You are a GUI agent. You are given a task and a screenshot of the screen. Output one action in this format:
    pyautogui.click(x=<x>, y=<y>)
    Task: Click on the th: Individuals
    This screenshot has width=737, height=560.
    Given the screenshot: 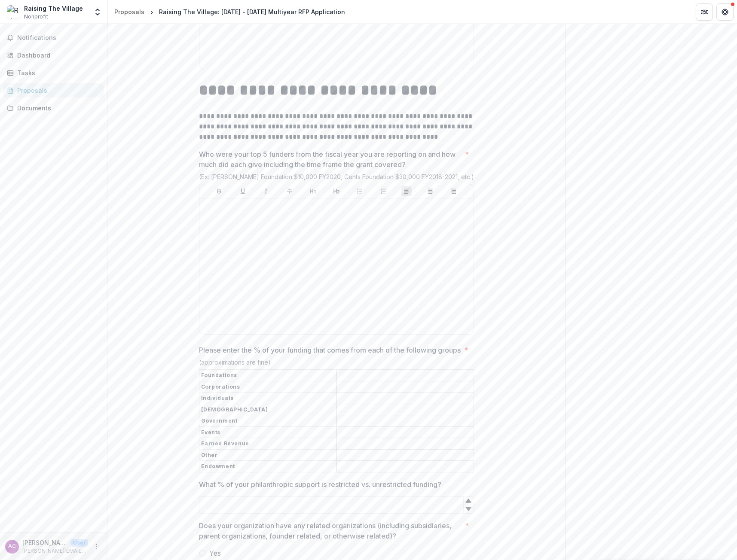 What is the action you would take?
    pyautogui.click(x=268, y=398)
    